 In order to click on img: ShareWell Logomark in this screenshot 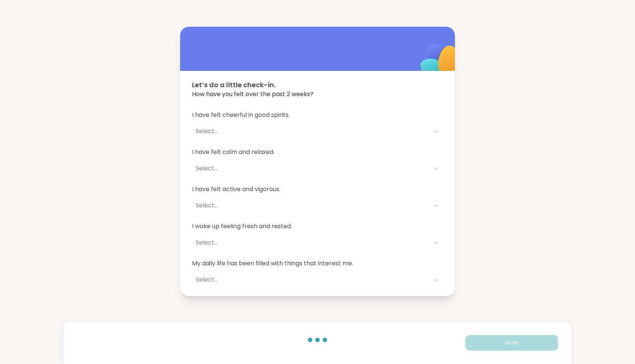, I will do `click(440, 61)`.